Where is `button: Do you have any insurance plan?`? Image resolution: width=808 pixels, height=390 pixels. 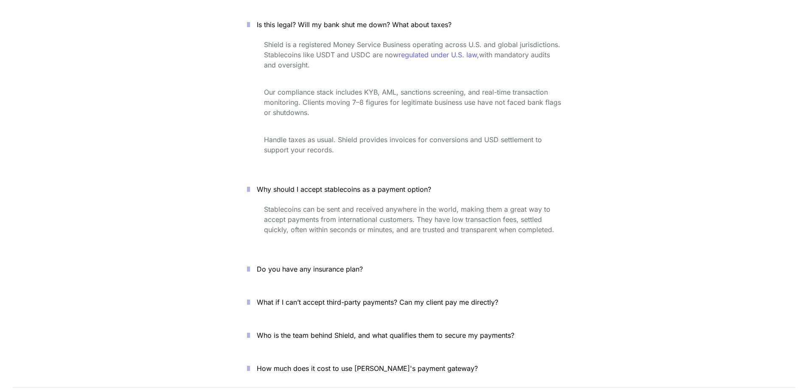 button: Do you have any insurance plan? is located at coordinates (404, 269).